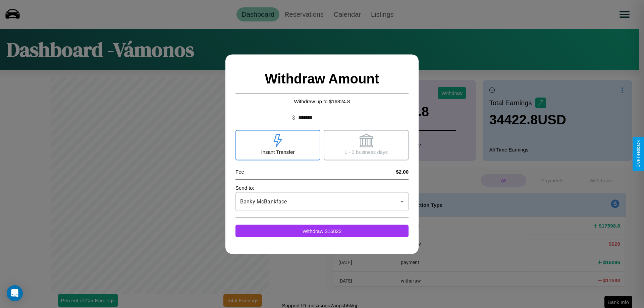 Image resolution: width=644 pixels, height=308 pixels. Describe the element at coordinates (403, 171) in the screenshot. I see `h4: $2.00` at that location.